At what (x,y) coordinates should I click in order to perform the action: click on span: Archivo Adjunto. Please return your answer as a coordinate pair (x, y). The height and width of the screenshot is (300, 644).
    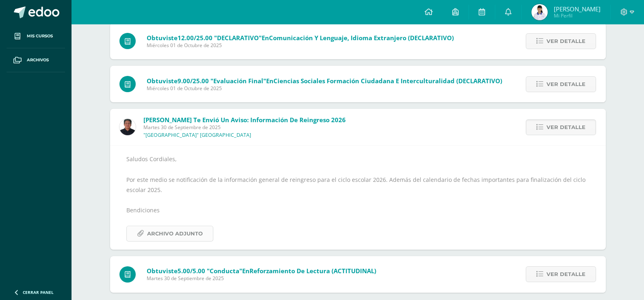
    Looking at the image, I should click on (175, 233).